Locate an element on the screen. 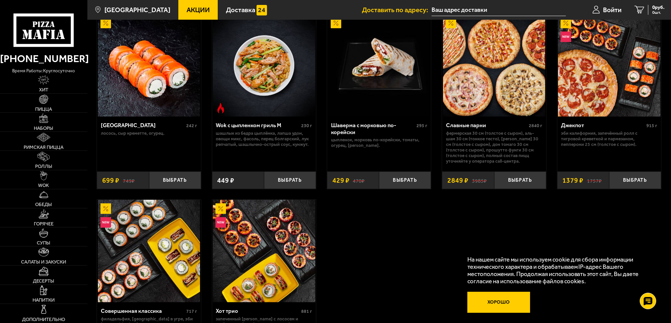 Image resolution: width=671 pixels, height=323 pixels. span: Пицца is located at coordinates (43, 109).